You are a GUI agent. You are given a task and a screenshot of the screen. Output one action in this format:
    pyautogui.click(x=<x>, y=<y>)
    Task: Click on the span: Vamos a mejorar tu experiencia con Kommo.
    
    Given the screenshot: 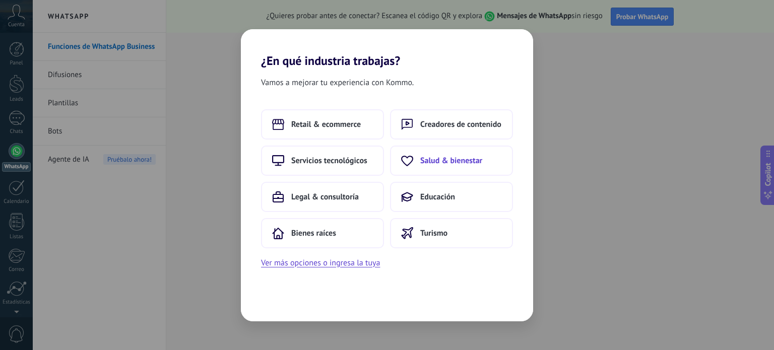 What is the action you would take?
    pyautogui.click(x=337, y=83)
    